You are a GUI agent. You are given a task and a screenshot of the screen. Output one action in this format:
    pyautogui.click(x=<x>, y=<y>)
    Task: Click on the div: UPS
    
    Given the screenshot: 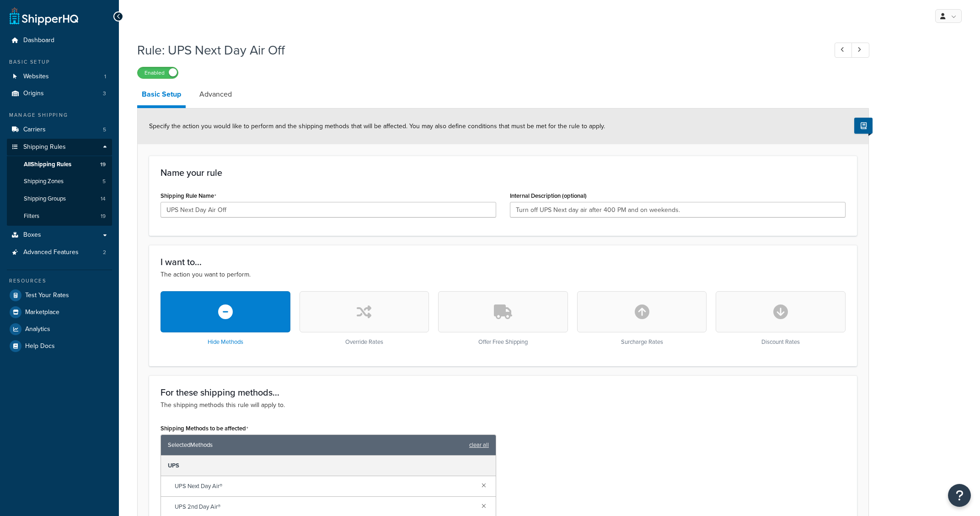 What is the action you would take?
    pyautogui.click(x=328, y=466)
    